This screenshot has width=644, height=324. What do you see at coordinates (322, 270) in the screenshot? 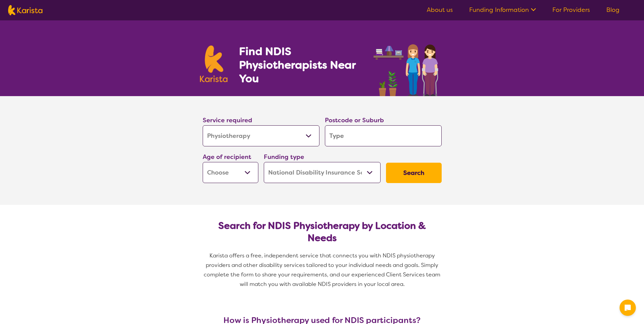
I see `p: Karista offers a free, independent service that connects you with NDIS physiotherapy providers an...` at bounding box center [322, 270].